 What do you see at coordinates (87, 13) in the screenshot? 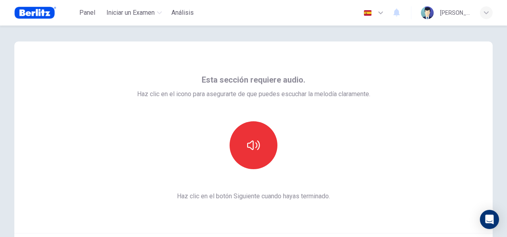
I see `button: Panel` at bounding box center [87, 13].